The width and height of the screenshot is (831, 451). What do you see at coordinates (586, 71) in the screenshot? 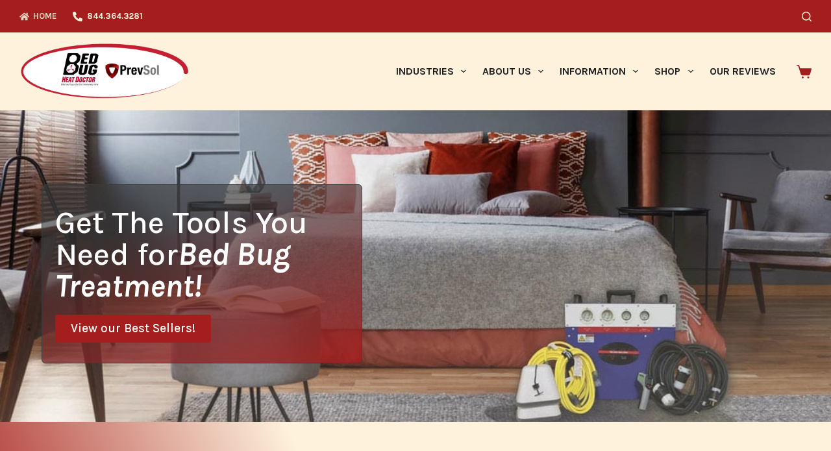
I see `nav: Primary` at bounding box center [586, 71].